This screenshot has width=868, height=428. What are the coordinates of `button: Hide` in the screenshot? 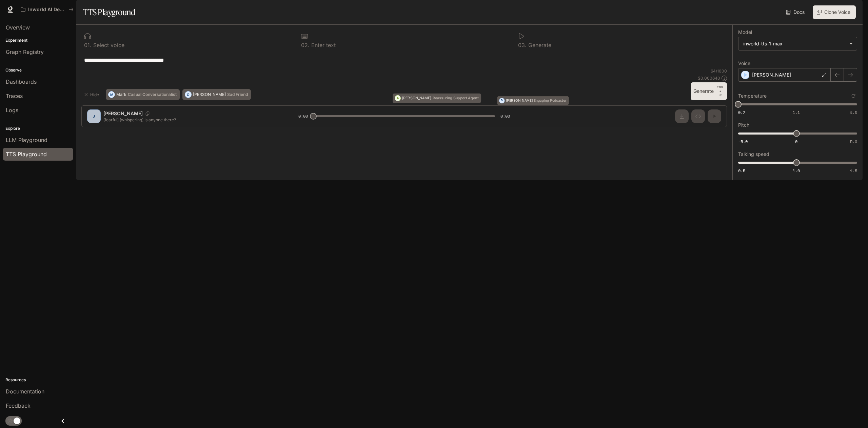 It's located at (92, 95).